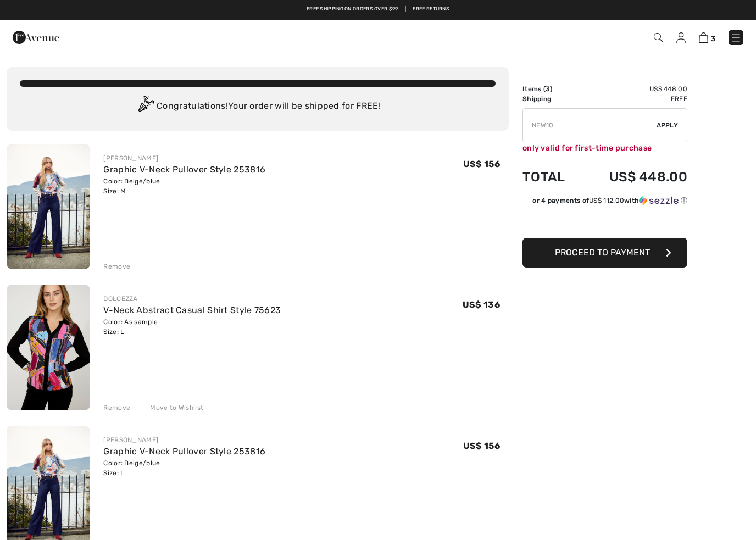 This screenshot has height=540, width=756. I want to click on td: Shipping, so click(551, 99).